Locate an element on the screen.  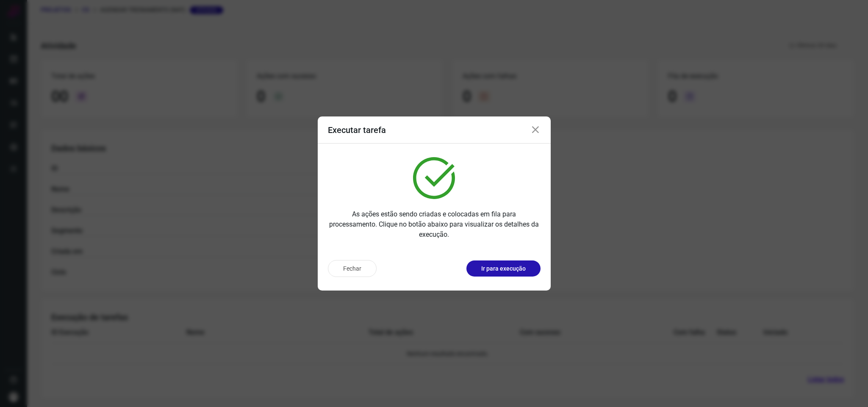
h3: Executar tarefa is located at coordinates (356, 130).